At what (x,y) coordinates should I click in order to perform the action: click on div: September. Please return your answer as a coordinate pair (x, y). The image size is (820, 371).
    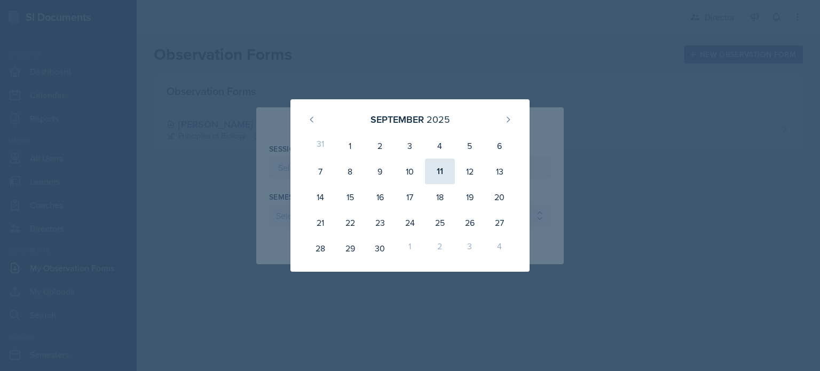
    Looking at the image, I should click on (397, 119).